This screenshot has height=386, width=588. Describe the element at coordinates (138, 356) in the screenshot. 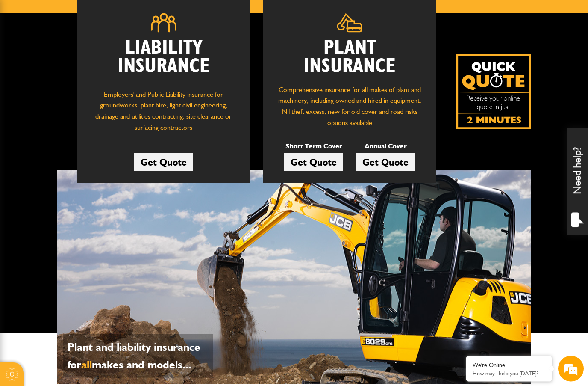

I see `p: Plant and liability insurance for makes and models...` at that location.